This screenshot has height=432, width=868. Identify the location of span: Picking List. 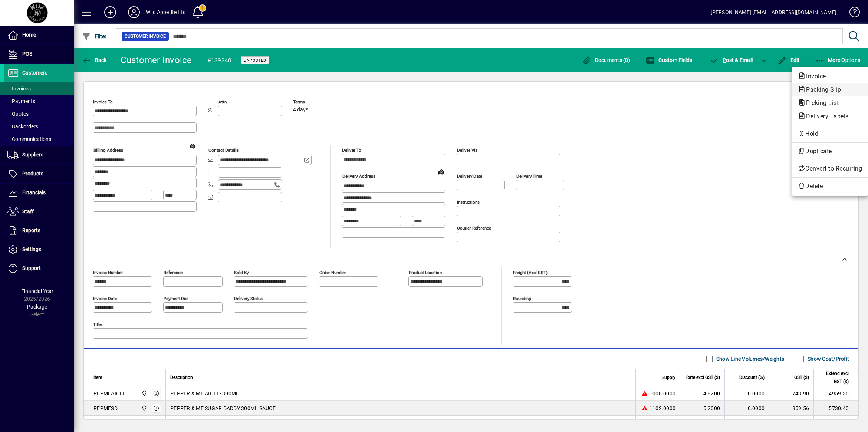
(820, 102).